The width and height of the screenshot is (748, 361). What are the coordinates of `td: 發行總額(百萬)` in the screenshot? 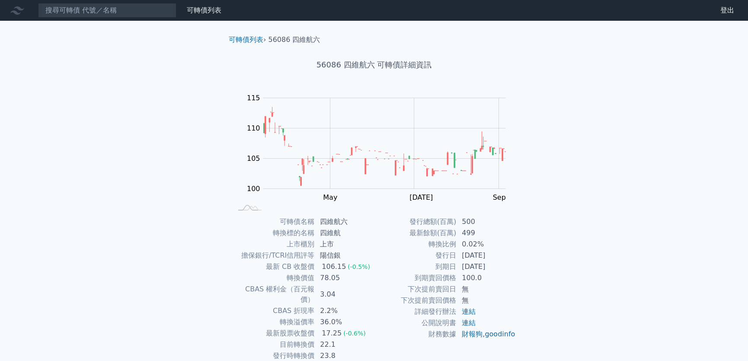 It's located at (415, 222).